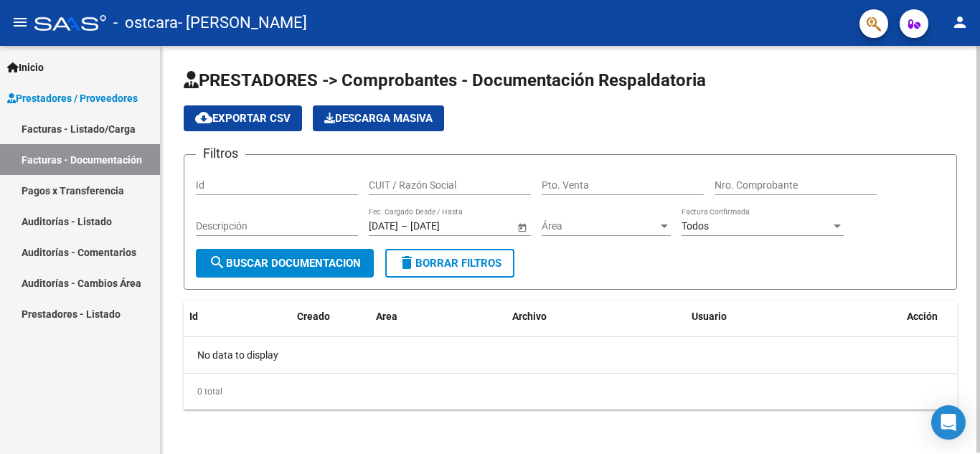 The height and width of the screenshot is (454, 980). Describe the element at coordinates (212, 316) in the screenshot. I see `datatable-header-cell: Id` at that location.